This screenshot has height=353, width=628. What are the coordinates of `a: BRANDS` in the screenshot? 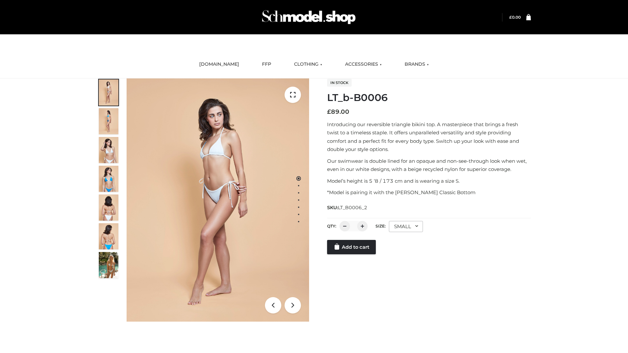 It's located at (417, 64).